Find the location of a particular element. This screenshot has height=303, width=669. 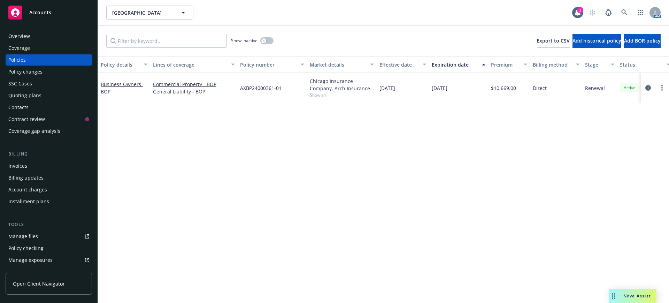

a: Report a Bug is located at coordinates (608, 13).